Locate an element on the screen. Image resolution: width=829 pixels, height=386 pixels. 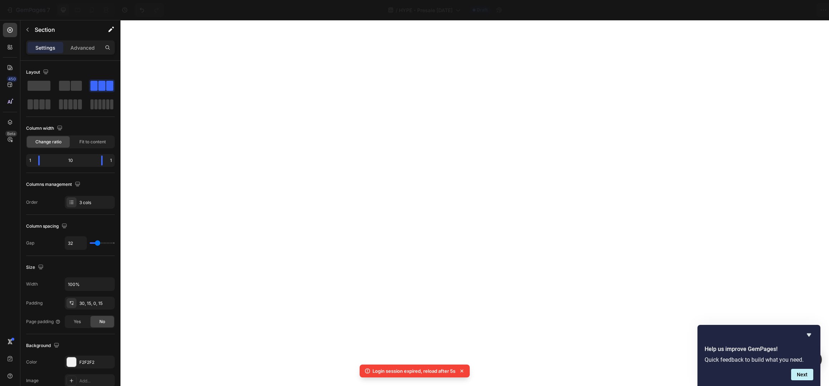
span: No is located at coordinates (102, 322).